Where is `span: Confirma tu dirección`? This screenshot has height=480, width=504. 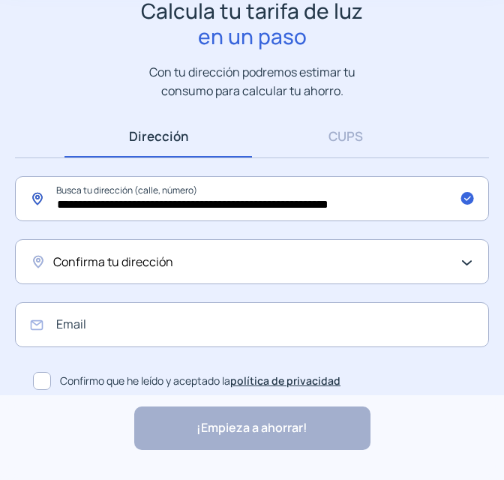
span: Confirma tu dirección is located at coordinates (113, 262).